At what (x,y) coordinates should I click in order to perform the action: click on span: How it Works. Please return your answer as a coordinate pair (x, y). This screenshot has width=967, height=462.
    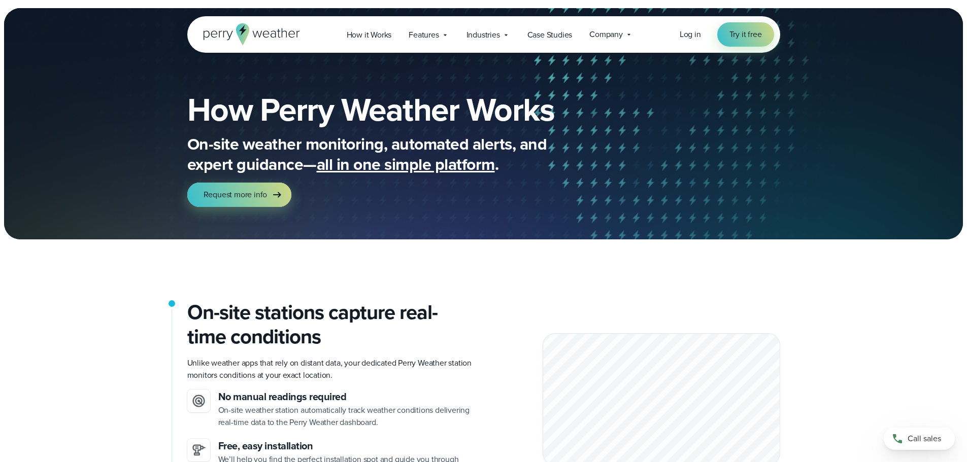
    Looking at the image, I should click on (369, 35).